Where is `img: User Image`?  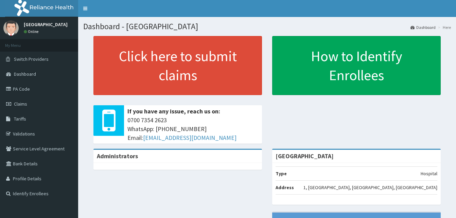
img: User Image is located at coordinates (11, 28).